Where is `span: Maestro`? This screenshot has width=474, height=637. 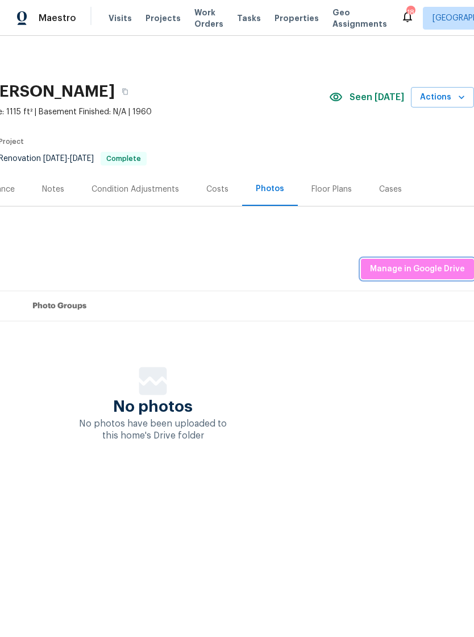
span: Maestro is located at coordinates (57, 18).